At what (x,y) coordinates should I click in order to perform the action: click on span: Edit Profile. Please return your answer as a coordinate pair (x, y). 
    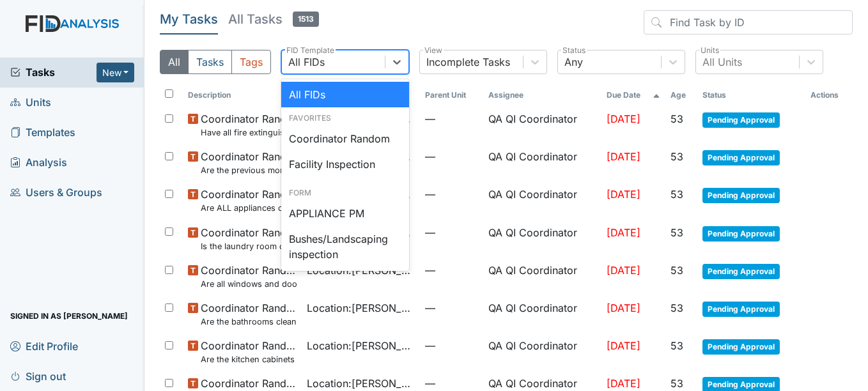
    Looking at the image, I should click on (44, 346).